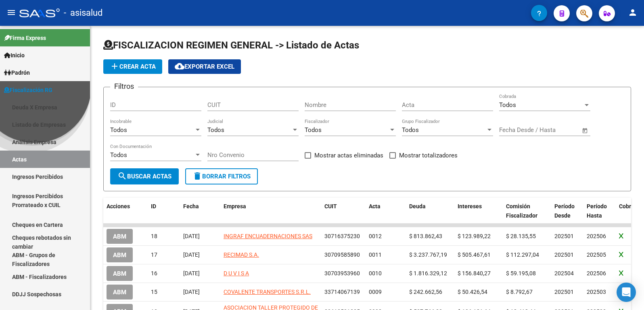 This screenshot has height=310, width=644. Describe the element at coordinates (17, 73) in the screenshot. I see `span: Padrón` at that location.